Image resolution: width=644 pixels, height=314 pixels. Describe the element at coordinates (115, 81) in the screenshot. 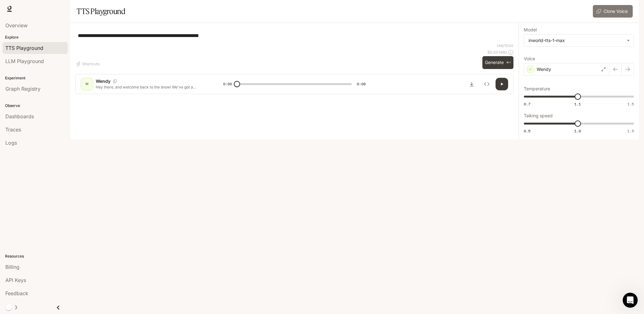

I see `button: Copy Voice ID` at that location.